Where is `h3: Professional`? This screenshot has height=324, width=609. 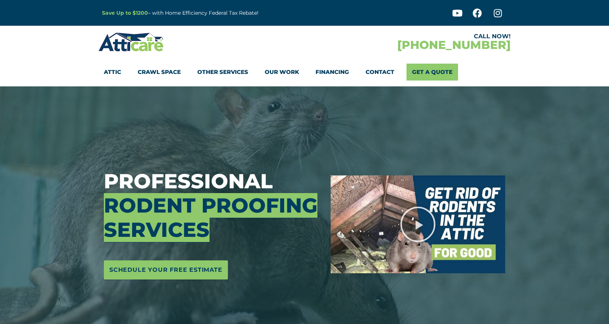 h3: Professional is located at coordinates (212, 206).